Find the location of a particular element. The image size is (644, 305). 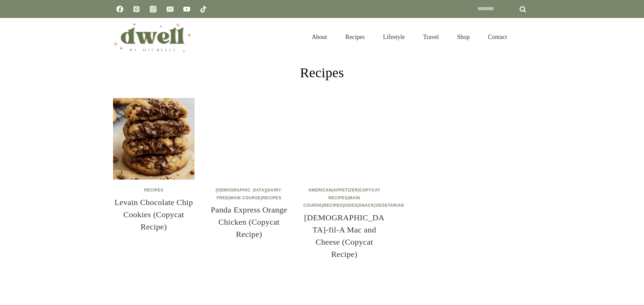

img: Levain Chocolate Chip Cookies (Copycat Recipe) is located at coordinates (154, 139).